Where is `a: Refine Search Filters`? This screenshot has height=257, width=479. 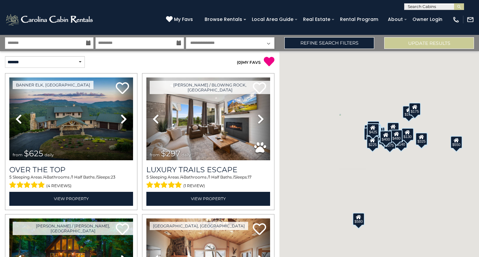 a: Refine Search Filters is located at coordinates (329, 43).